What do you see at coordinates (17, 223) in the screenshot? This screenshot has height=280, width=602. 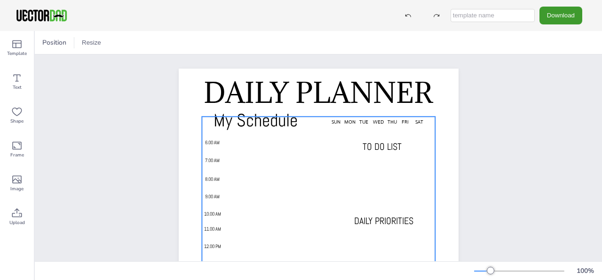 I see `span: Upload` at bounding box center [17, 223].